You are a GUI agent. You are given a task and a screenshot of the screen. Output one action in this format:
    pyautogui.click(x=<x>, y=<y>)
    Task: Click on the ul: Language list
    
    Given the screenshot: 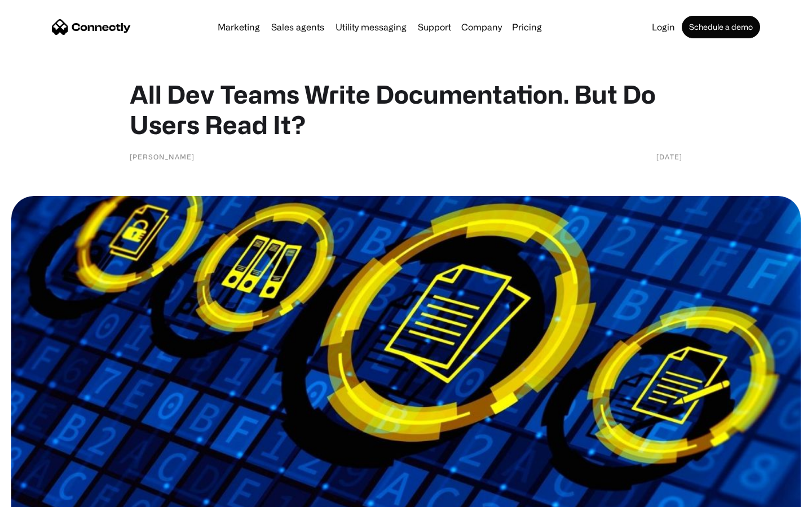 What is the action you would take?
    pyautogui.click(x=45, y=495)
    